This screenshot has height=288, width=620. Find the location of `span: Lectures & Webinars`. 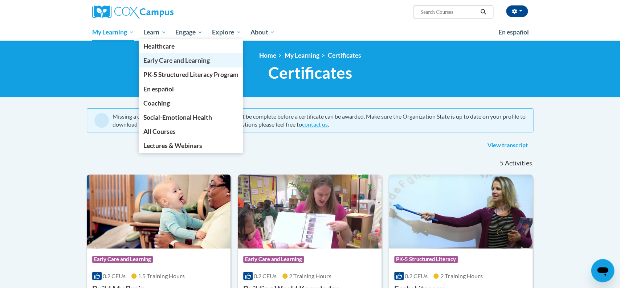

span: Lectures & Webinars is located at coordinates (173, 146).